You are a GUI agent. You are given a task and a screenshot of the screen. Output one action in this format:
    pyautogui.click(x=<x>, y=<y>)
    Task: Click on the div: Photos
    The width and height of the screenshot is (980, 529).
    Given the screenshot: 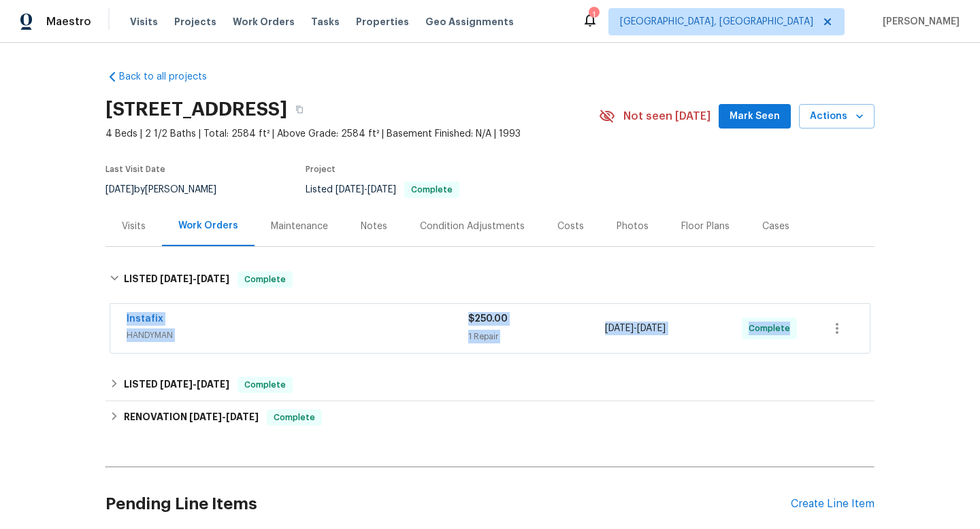 What is the action you would take?
    pyautogui.click(x=632, y=226)
    